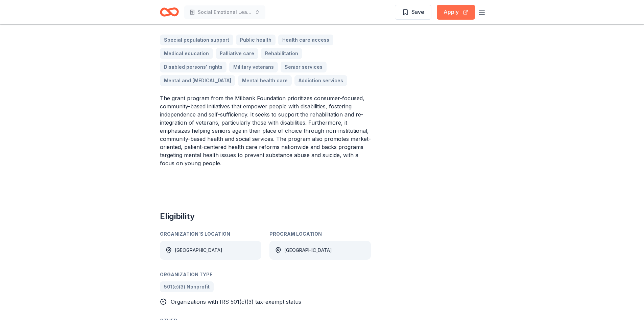 The height and width of the screenshot is (320, 644). I want to click on div: Organization Type, so click(266, 274).